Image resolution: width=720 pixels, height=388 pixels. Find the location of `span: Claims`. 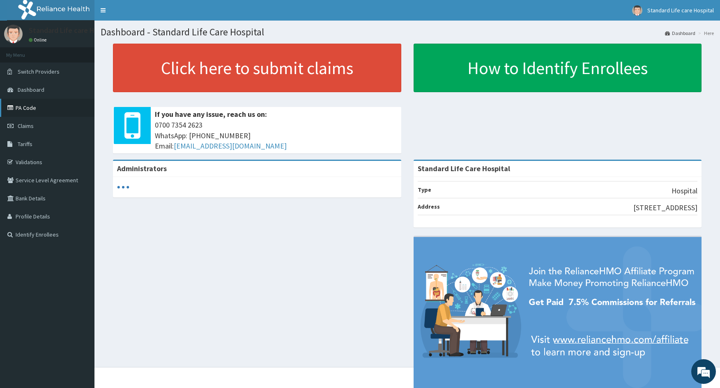

span: Claims is located at coordinates (25, 126).